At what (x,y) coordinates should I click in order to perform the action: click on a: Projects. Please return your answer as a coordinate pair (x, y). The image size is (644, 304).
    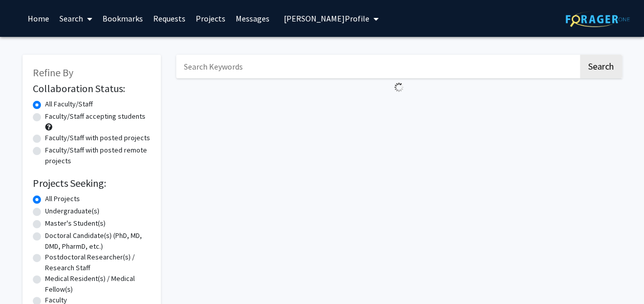
    Looking at the image, I should click on (211, 18).